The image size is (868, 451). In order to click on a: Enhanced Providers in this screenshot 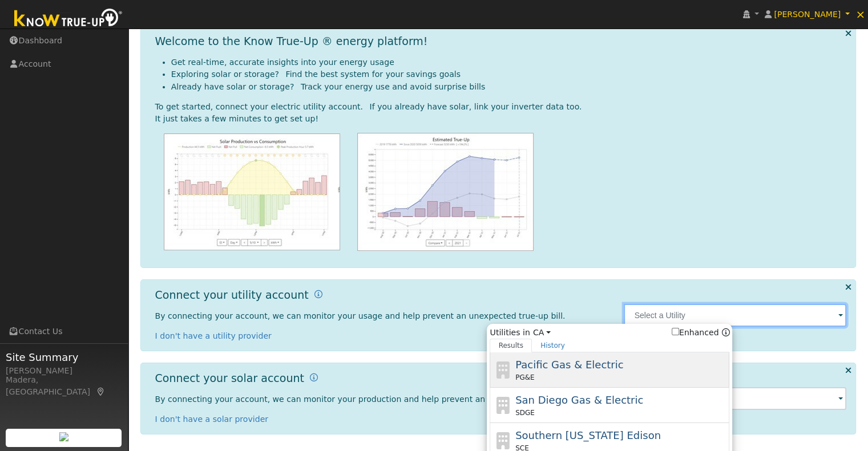, I will do `click(725, 332)`.